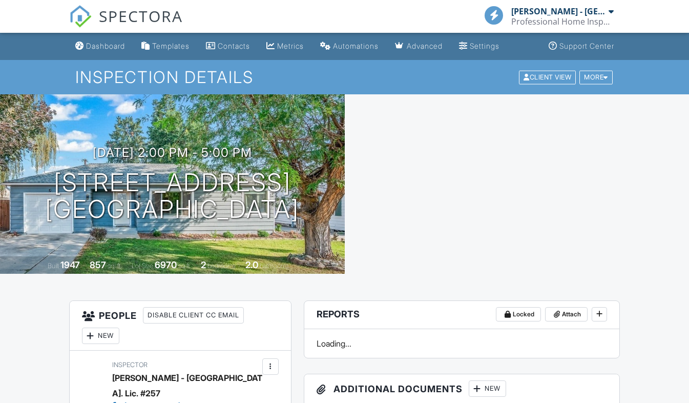 The image size is (689, 403). What do you see at coordinates (141, 16) in the screenshot?
I see `span: SPECTORA` at bounding box center [141, 16].